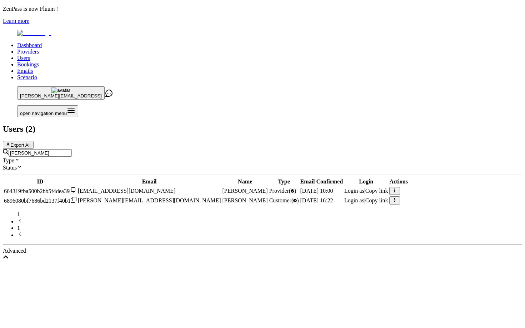  What do you see at coordinates (270, 235) in the screenshot?
I see `li: next page button` at bounding box center [270, 235].